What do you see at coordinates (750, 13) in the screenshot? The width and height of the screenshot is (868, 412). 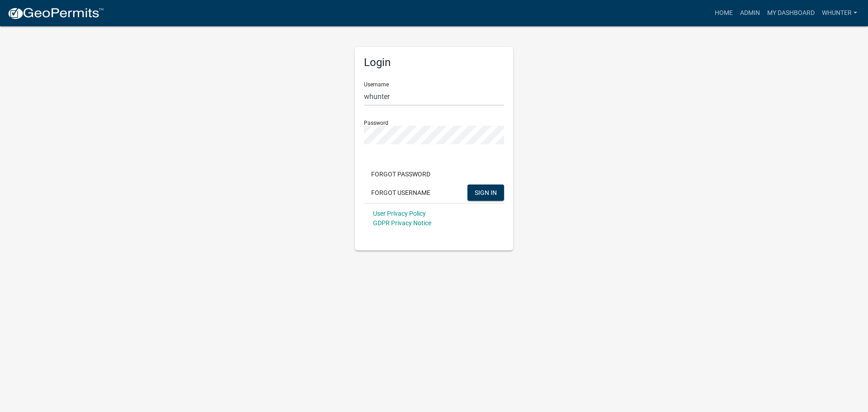 I see `a: Admin` at bounding box center [750, 13].